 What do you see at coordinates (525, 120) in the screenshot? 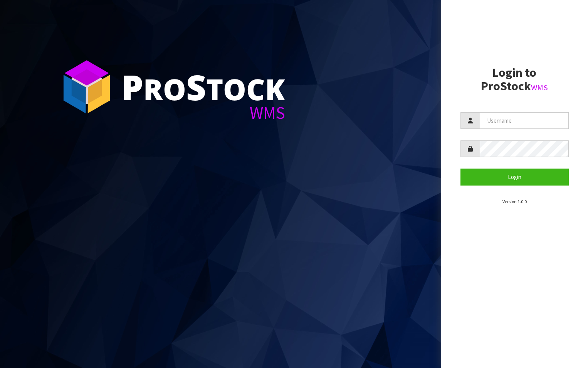
I see `input: Username` at bounding box center [525, 120].